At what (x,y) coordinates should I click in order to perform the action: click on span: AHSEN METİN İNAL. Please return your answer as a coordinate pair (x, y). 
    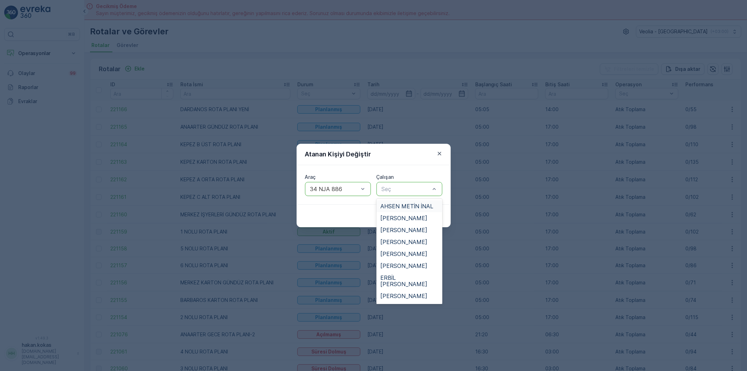
    Looking at the image, I should click on (407, 206).